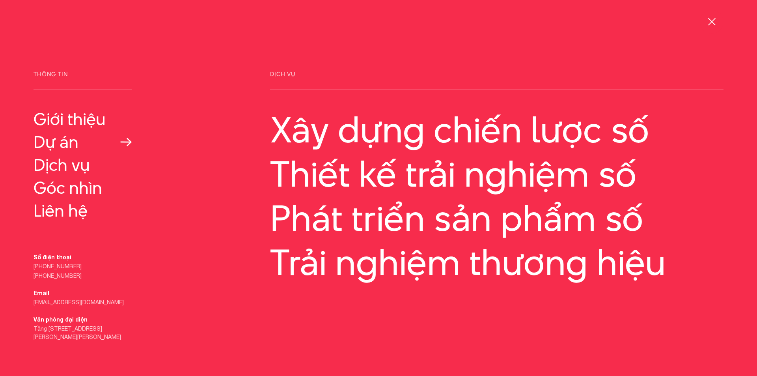  Describe the element at coordinates (41, 293) in the screenshot. I see `b: Email` at that location.